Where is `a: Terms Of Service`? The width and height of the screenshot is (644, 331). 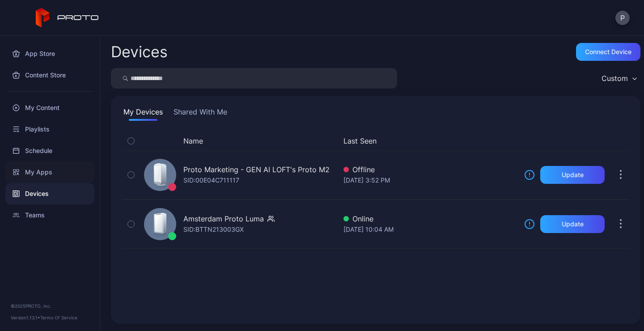 a: Terms Of Service is located at coordinates (59, 318).